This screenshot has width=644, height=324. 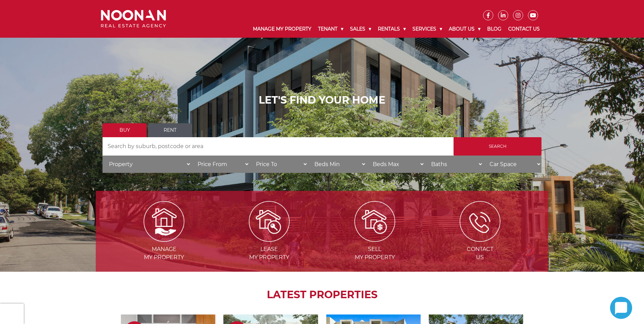 I want to click on h1: LET'S FIND YOUR HOME, so click(x=322, y=100).